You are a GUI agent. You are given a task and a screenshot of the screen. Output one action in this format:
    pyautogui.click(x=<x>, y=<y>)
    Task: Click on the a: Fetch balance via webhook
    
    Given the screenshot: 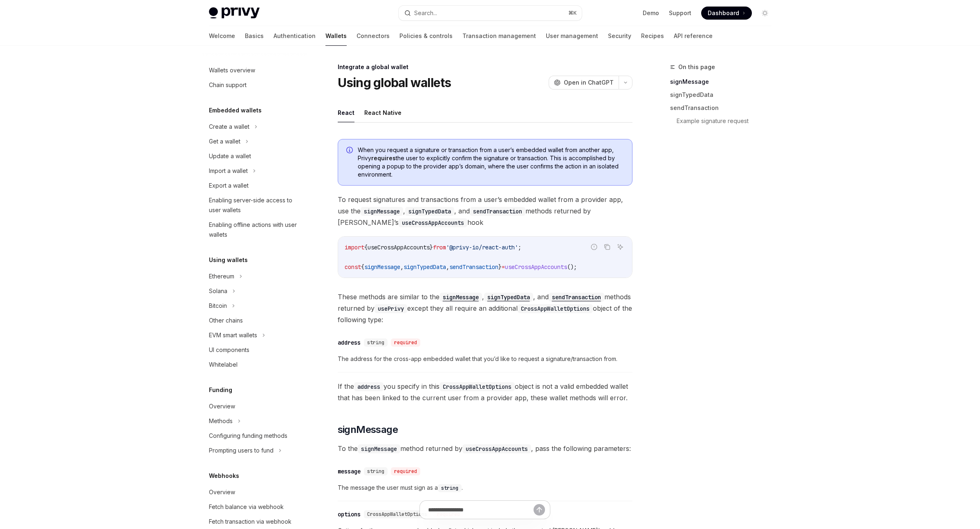 What is the action you would take?
    pyautogui.click(x=255, y=507)
    